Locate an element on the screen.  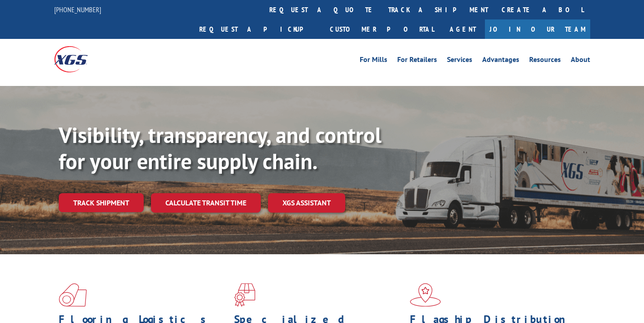
a: Customer Portal is located at coordinates (382, 29).